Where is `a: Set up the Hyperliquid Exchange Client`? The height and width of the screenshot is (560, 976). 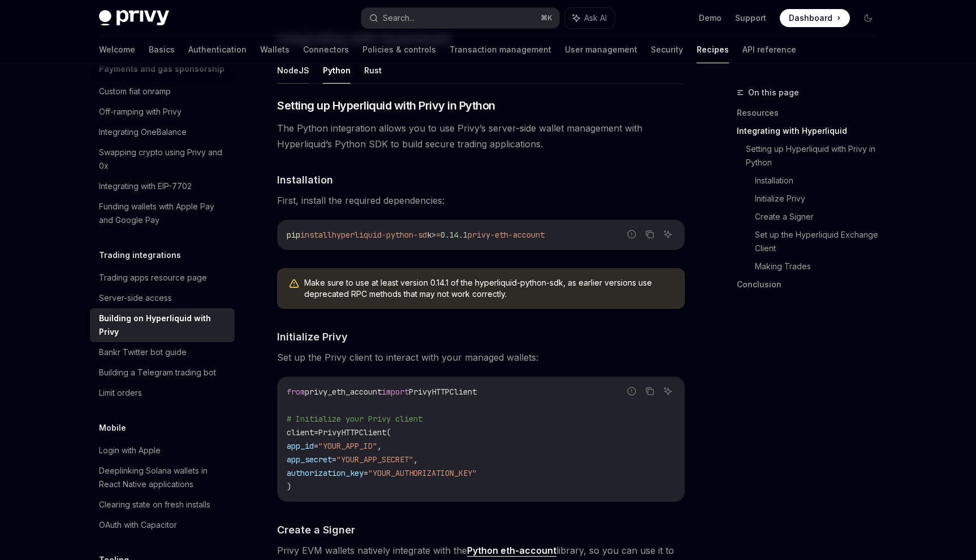 a: Set up the Hyperliquid Exchange Client is located at coordinates (820, 242).